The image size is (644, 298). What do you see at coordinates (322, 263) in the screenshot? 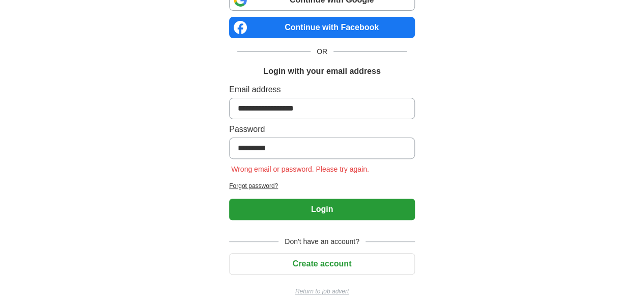
I see `a: Create account` at bounding box center [322, 263].